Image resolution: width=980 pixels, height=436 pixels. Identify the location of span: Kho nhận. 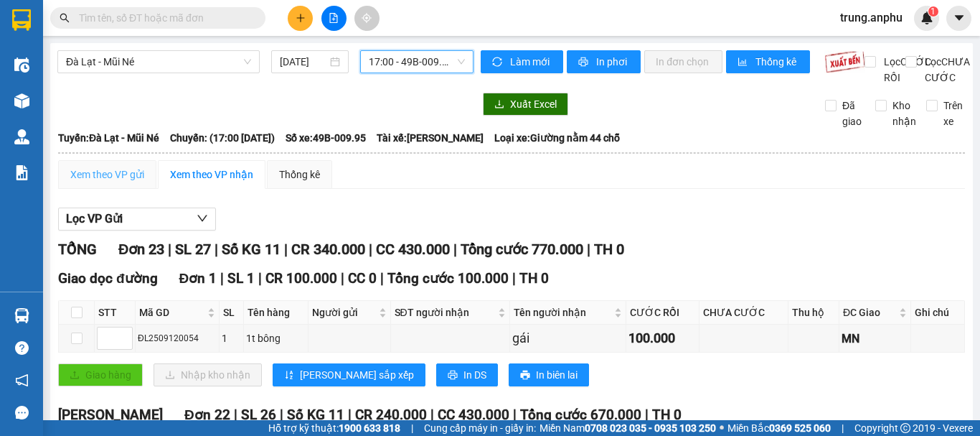
(904, 113).